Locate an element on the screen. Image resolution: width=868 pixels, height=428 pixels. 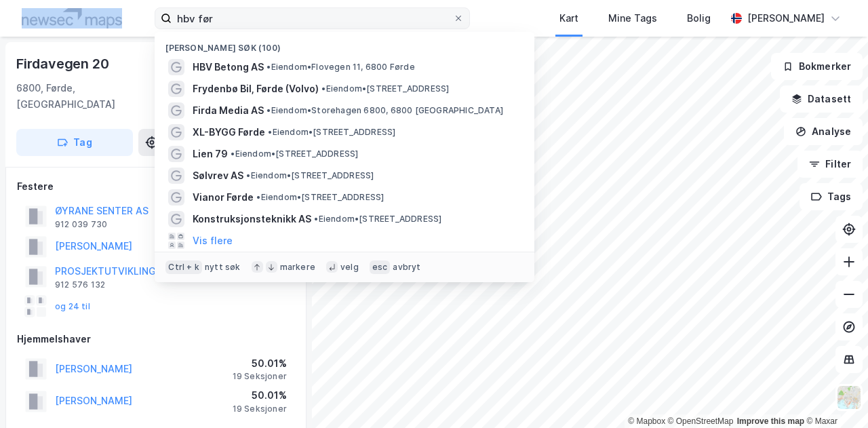
span: Lien 79 is located at coordinates (210, 154).